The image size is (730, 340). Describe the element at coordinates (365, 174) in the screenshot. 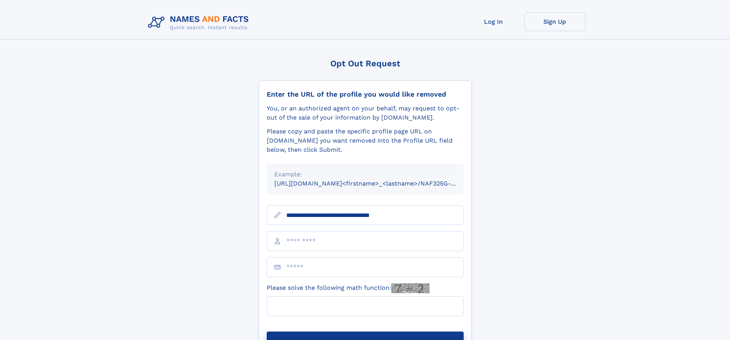

I see `div: Example:` at that location.